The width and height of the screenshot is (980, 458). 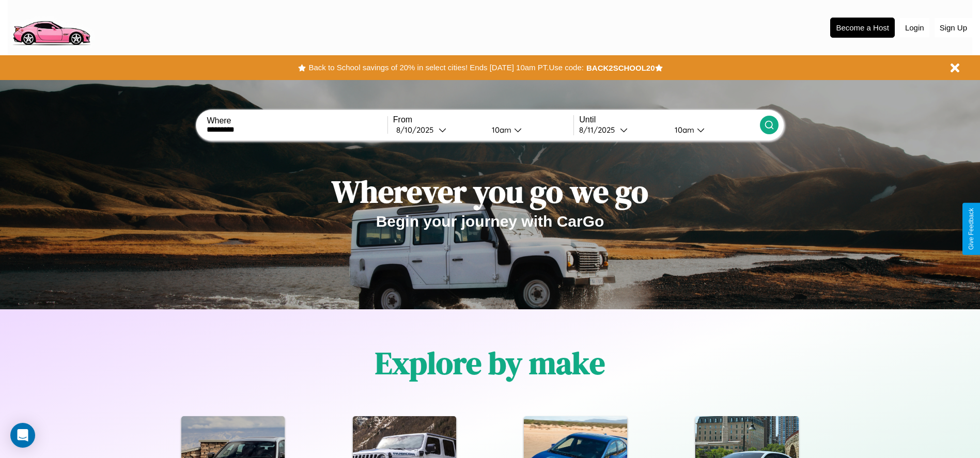 What do you see at coordinates (490, 363) in the screenshot?
I see `h1: Explore by make` at bounding box center [490, 363].